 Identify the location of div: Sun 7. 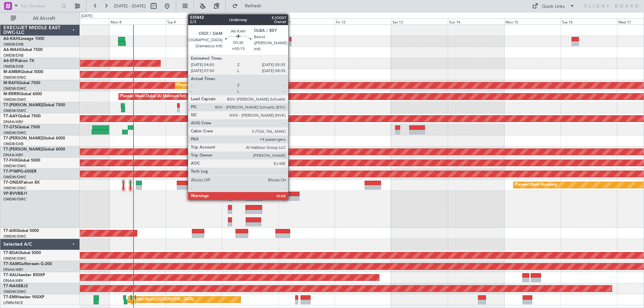
(81, 21).